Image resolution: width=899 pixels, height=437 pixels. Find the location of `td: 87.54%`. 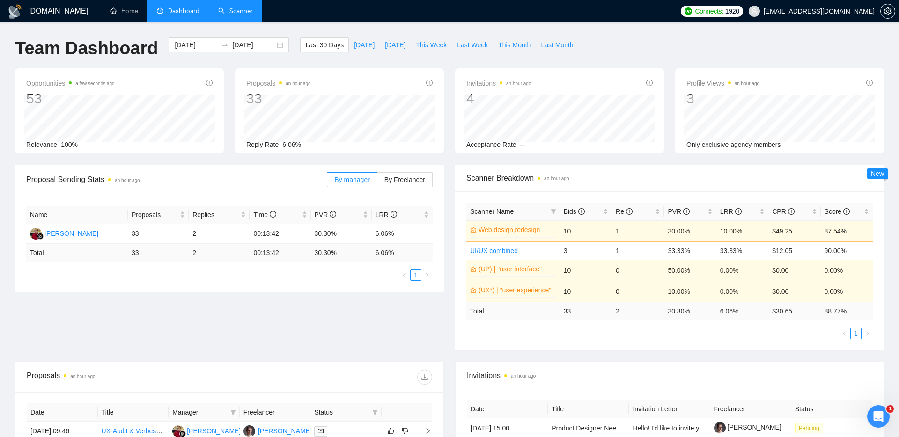

td: 87.54% is located at coordinates (846, 231).